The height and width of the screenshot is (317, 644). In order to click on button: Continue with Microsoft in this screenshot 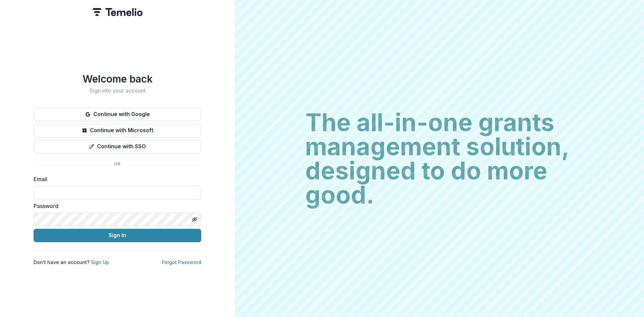, I will do `click(118, 131)`.